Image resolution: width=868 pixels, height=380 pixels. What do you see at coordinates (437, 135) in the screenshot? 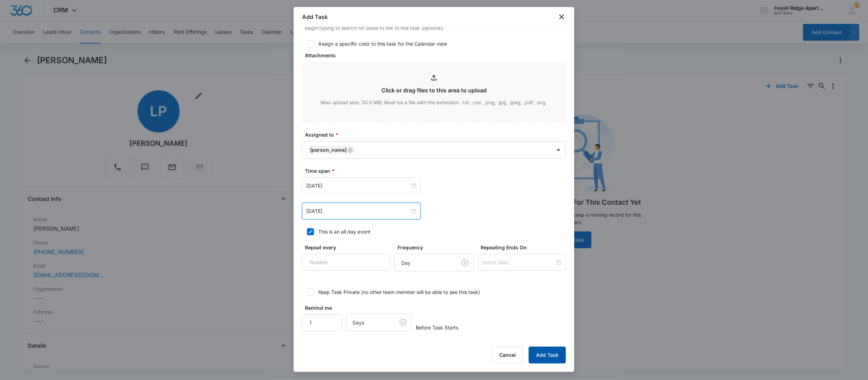
I see `label: Assigned to` at bounding box center [437, 135].